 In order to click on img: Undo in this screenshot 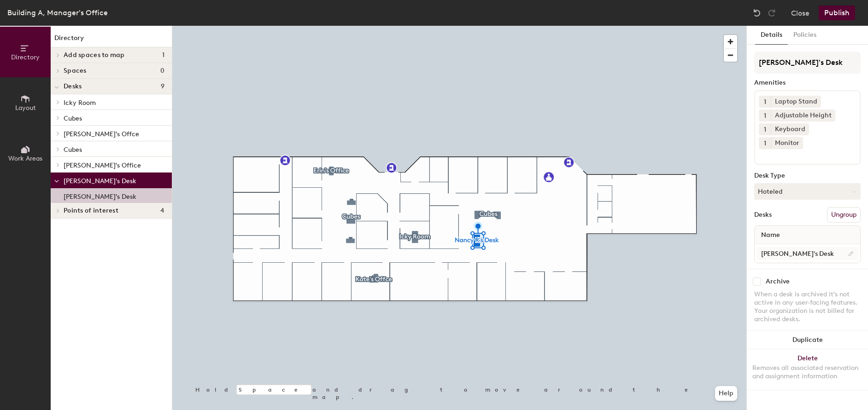, I will do `click(757, 13)`.